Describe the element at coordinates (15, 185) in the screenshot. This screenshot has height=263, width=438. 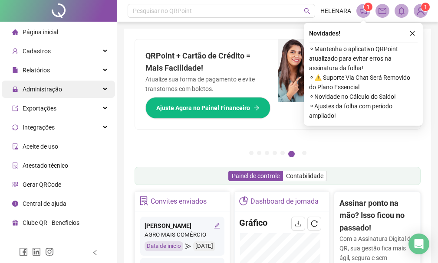
I see `span: qrcode` at that location.